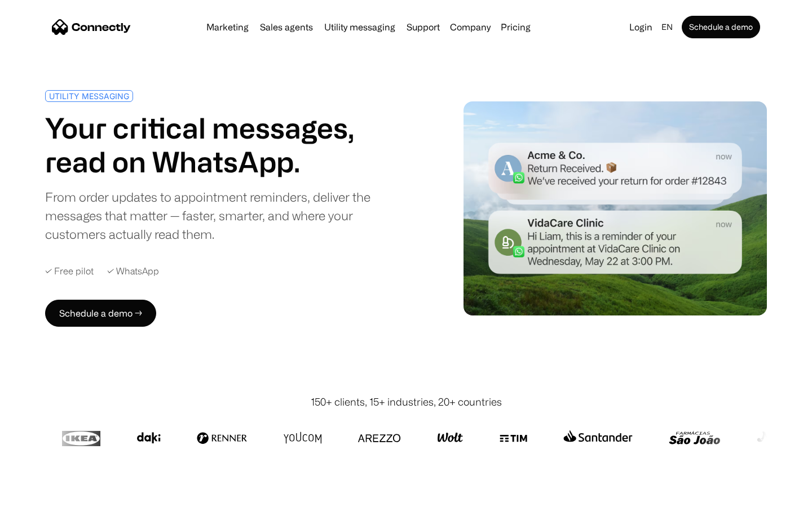 This screenshot has width=812, height=507. Describe the element at coordinates (721, 27) in the screenshot. I see `a: Schedule a demo` at that location.